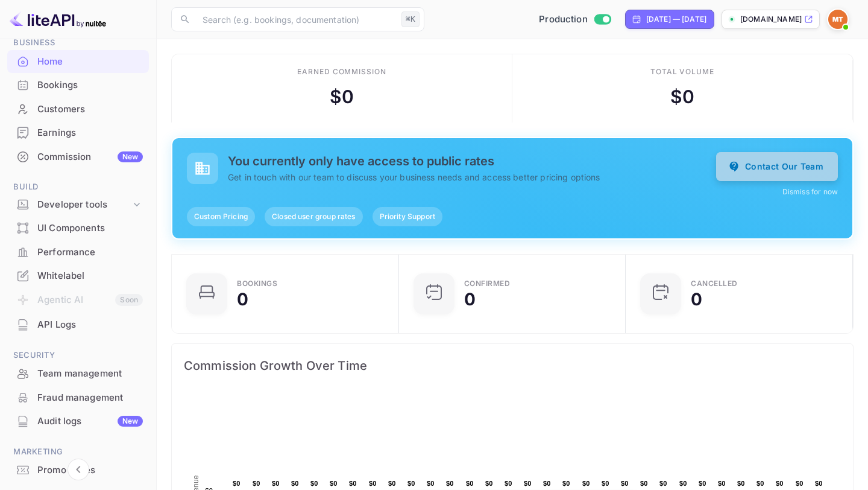 The image size is (868, 490). What do you see at coordinates (78, 397) in the screenshot?
I see `a: Fraud management` at bounding box center [78, 397].